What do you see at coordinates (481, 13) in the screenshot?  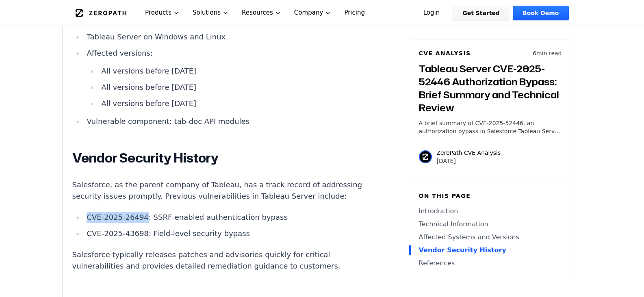 I see `a: Get Started` at bounding box center [481, 13].